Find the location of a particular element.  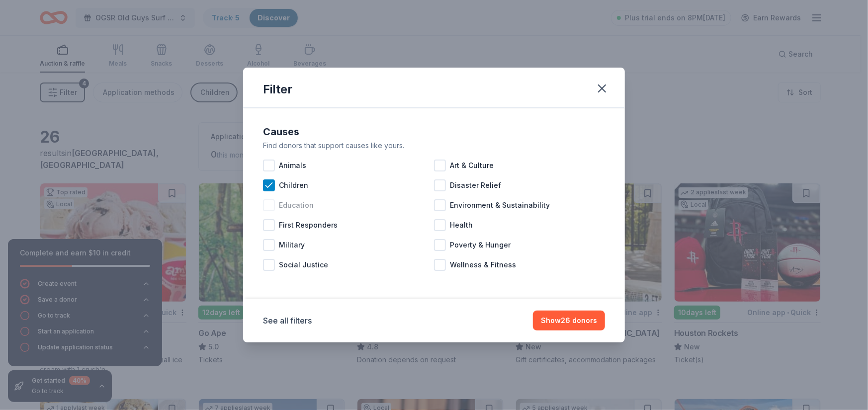

span: Poverty & Hunger is located at coordinates (481, 245).